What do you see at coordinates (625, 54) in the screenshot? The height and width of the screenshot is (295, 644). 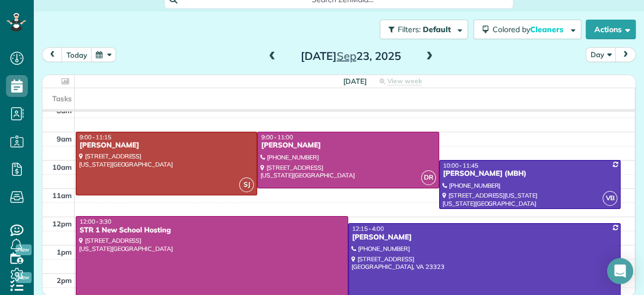 I see `button: next` at bounding box center [625, 54].